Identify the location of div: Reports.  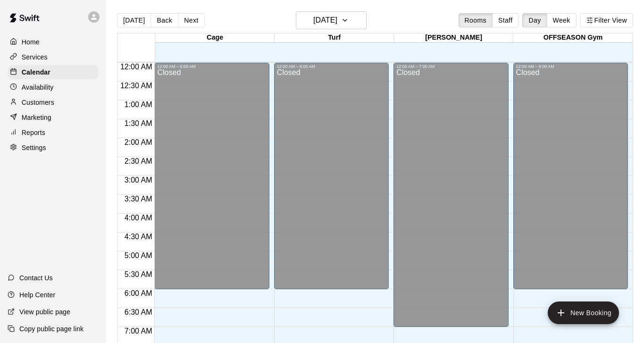
(53, 133).